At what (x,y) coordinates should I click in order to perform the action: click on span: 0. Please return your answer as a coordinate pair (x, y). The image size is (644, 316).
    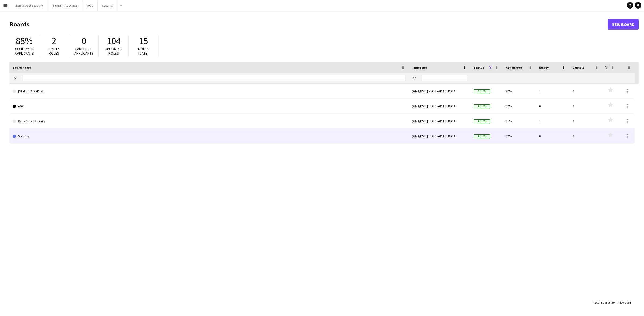
    Looking at the image, I should click on (84, 41).